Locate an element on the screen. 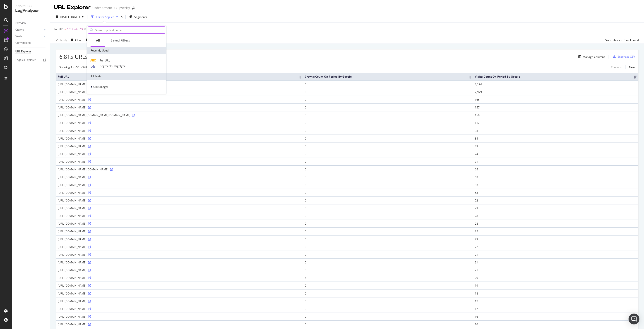  div: Crawls is located at coordinates (19, 30).